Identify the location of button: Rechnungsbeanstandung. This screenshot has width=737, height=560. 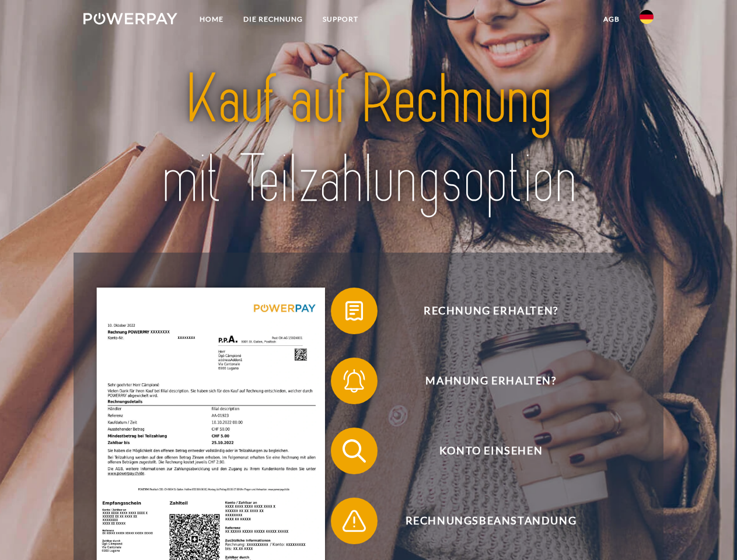
(482, 521).